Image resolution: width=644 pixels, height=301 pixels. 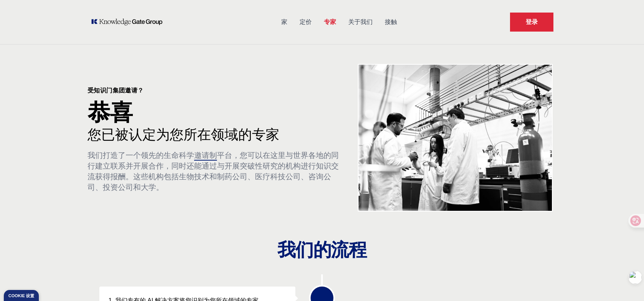 I want to click on font: 平台，您可以在这里与世界各地的同行建立联系并开展合作，同时还能通过与开展突破性研究的机构进行知识交流获得报酬。这些机构包括生物技术和制药公司、医疗科技公司、咨询公司、投资公司和大学。, so click(x=213, y=171).